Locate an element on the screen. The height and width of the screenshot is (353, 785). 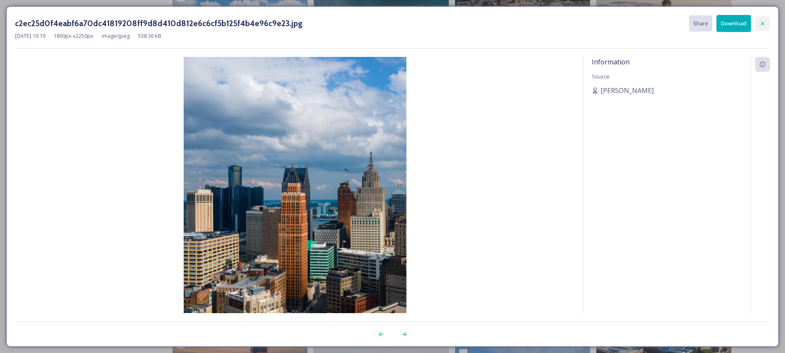
span: 538.36 kB is located at coordinates (150, 36).